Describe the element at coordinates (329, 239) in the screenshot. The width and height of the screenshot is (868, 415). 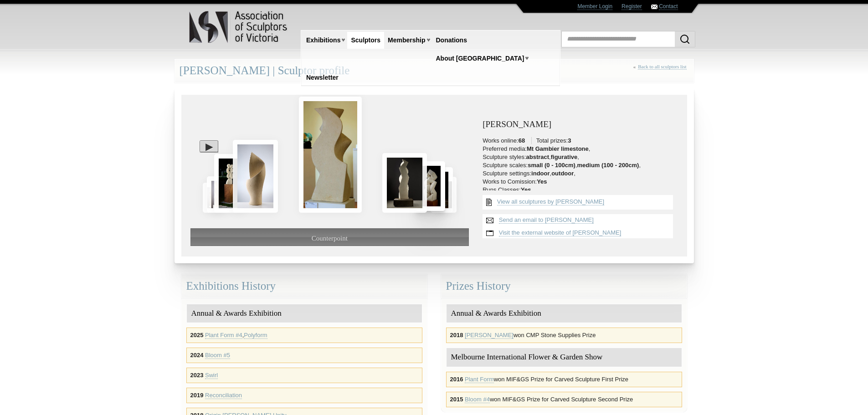
I see `span: Counterpoint` at that location.